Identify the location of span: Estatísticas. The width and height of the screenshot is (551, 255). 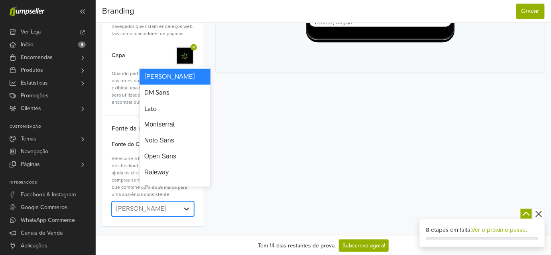
(34, 83).